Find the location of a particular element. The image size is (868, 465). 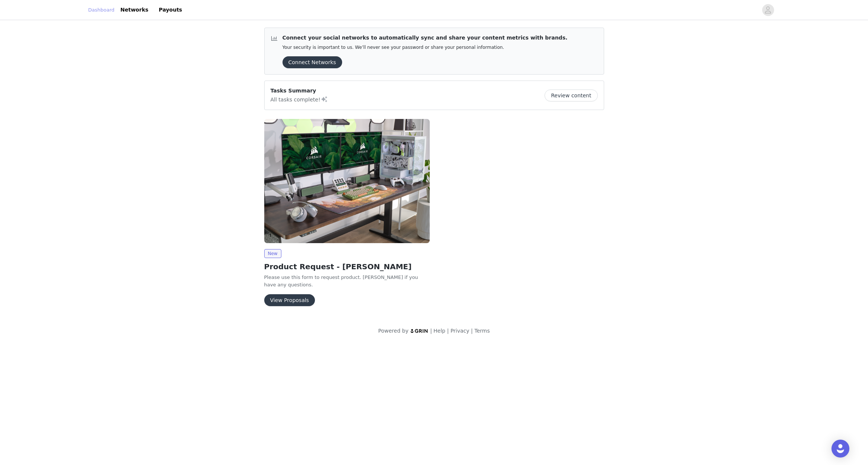

a: View Proposals is located at coordinates (290, 300).